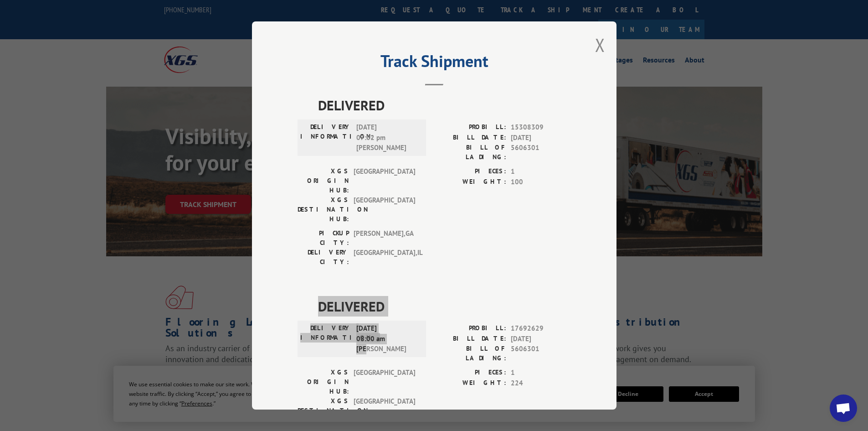  Describe the element at coordinates (541, 127) in the screenshot. I see `span: 15308309` at that location.